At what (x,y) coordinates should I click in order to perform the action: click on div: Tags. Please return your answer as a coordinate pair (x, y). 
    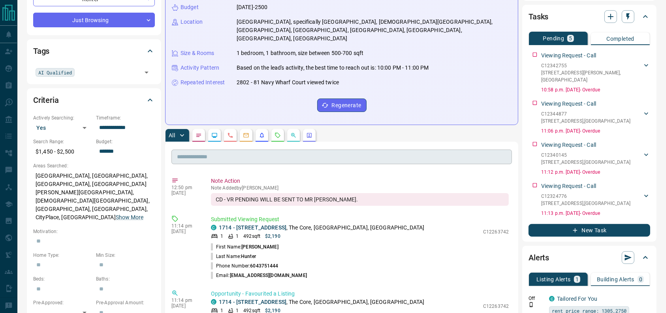
    Looking at the image, I should click on (94, 51).